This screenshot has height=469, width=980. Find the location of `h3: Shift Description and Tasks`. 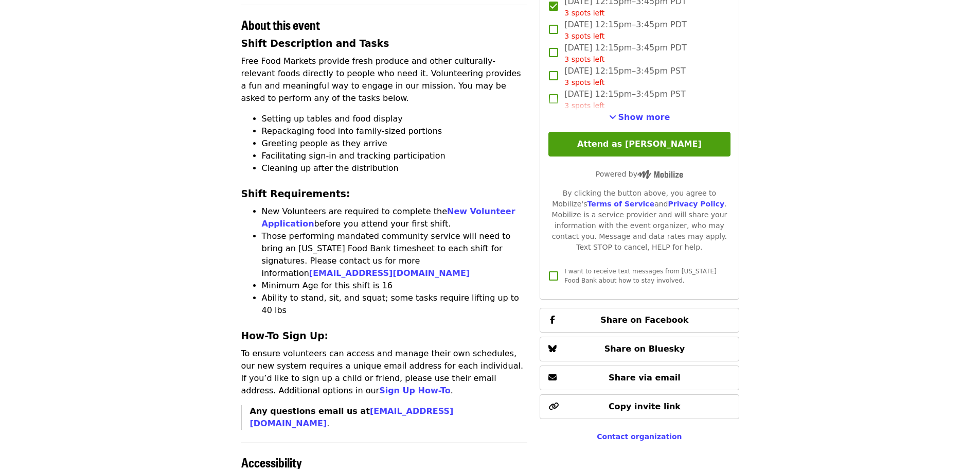

h3: Shift Description and Tasks is located at coordinates (385, 44).